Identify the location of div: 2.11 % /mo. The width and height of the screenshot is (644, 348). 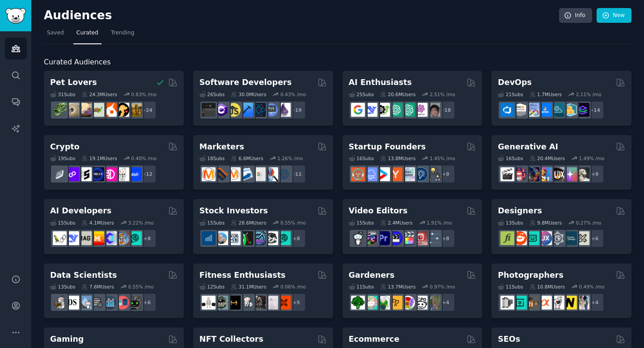
(589, 94).